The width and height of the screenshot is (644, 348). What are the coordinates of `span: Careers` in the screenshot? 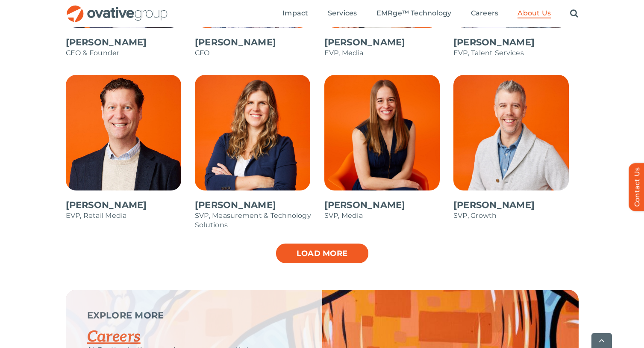 It's located at (485, 13).